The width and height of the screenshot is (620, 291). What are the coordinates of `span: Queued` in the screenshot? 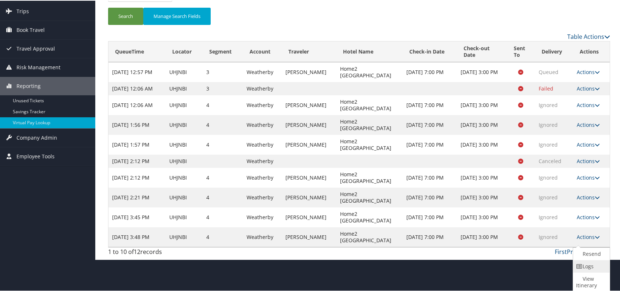 It's located at (548, 71).